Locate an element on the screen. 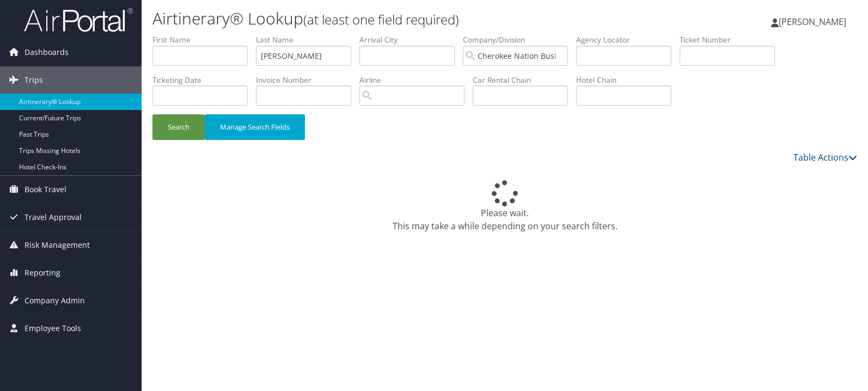  span: Dashboards is located at coordinates (46, 52).